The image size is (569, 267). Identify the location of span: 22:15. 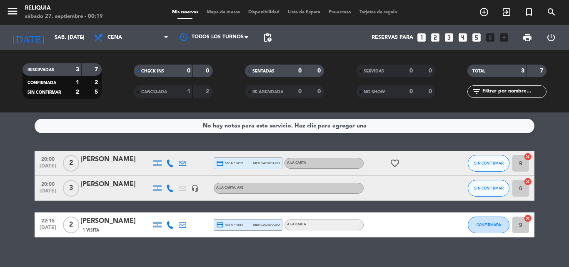
(48, 220).